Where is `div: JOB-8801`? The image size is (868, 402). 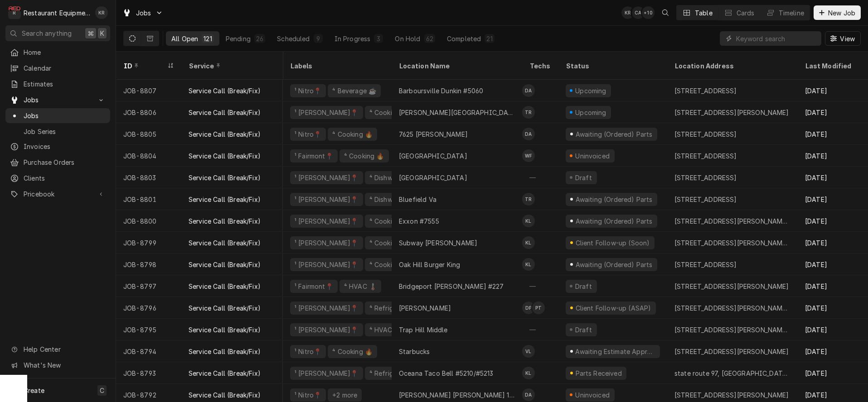 div: JOB-8801 is located at coordinates (149, 200).